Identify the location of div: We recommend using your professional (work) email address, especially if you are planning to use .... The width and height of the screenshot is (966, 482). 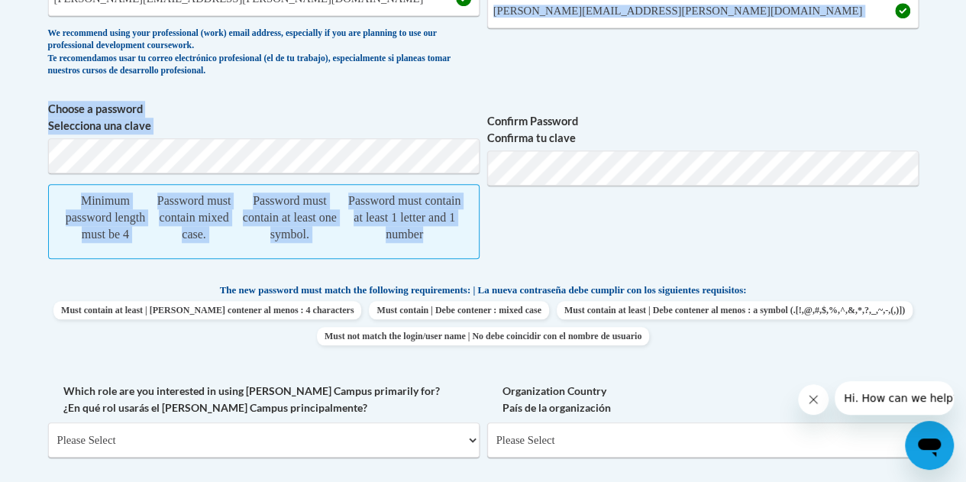
(263, 53).